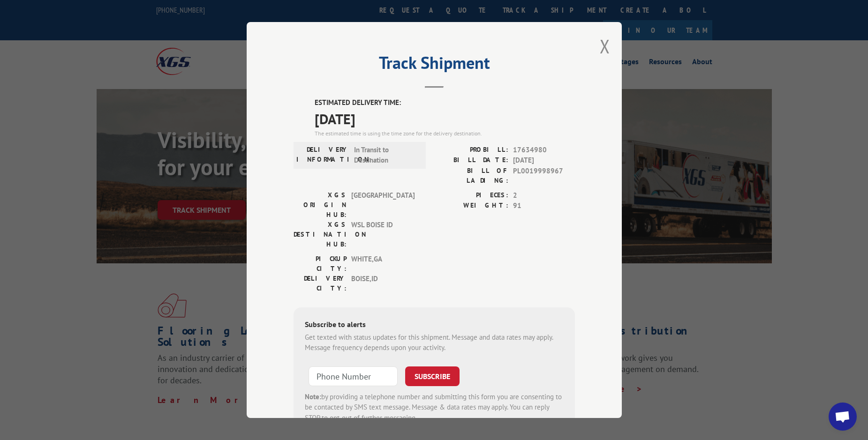 The height and width of the screenshot is (440, 868). Describe the element at coordinates (434, 65) in the screenshot. I see `h2: Track Shipment` at that location.